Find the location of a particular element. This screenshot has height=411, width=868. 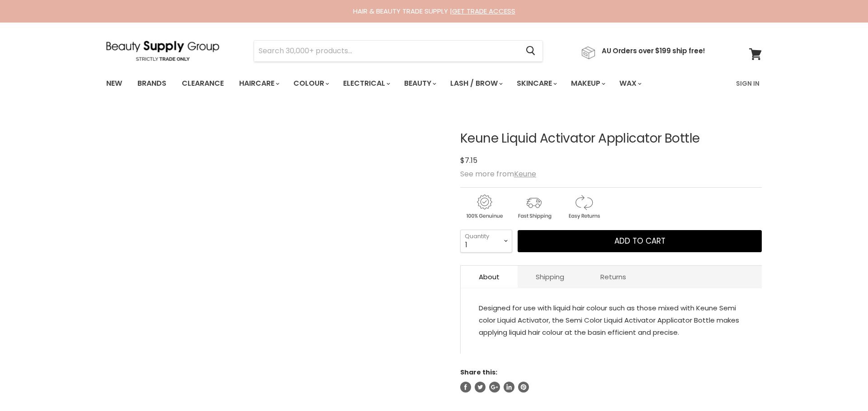

a: Beauty is located at coordinates (420, 84).